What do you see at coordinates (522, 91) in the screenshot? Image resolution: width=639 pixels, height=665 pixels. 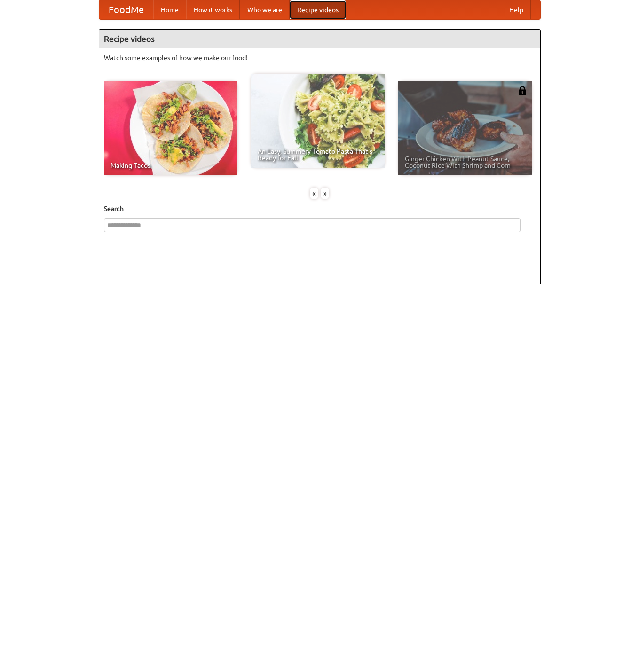 I see `img: 483408.png` at bounding box center [522, 91].